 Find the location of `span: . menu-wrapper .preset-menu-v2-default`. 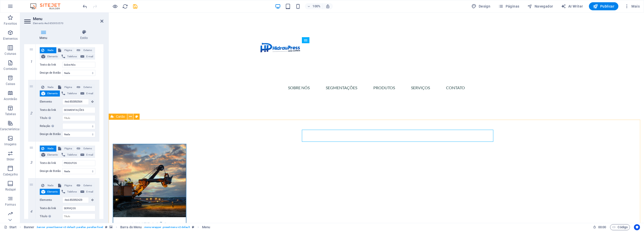

span: . menu-wrapper .preset-menu-v2-default is located at coordinates (166, 227).